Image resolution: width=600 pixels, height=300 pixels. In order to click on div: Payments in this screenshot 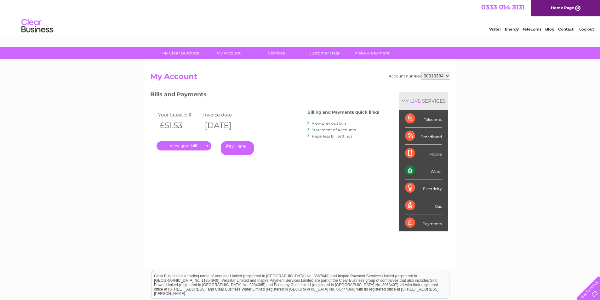, I will do `click(423, 223)`.